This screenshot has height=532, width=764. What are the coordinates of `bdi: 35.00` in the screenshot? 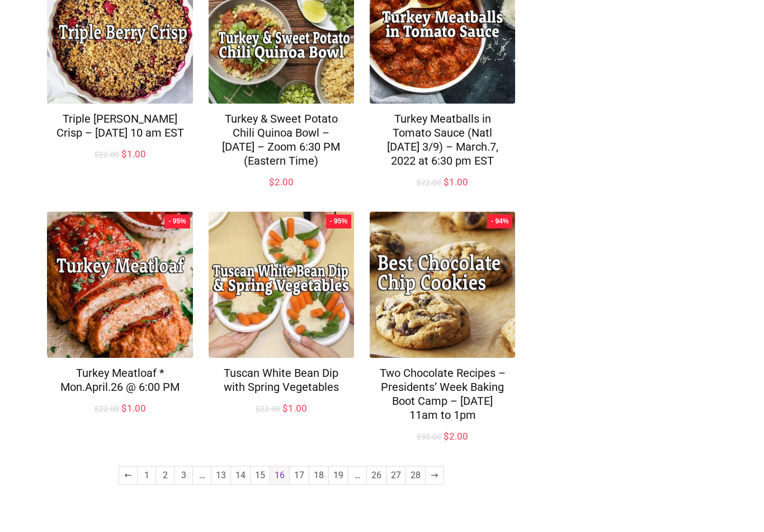 It's located at (429, 437).